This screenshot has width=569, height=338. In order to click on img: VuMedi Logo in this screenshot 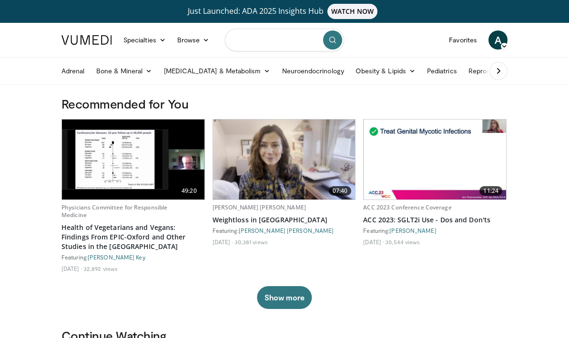, I will do `click(87, 40)`.